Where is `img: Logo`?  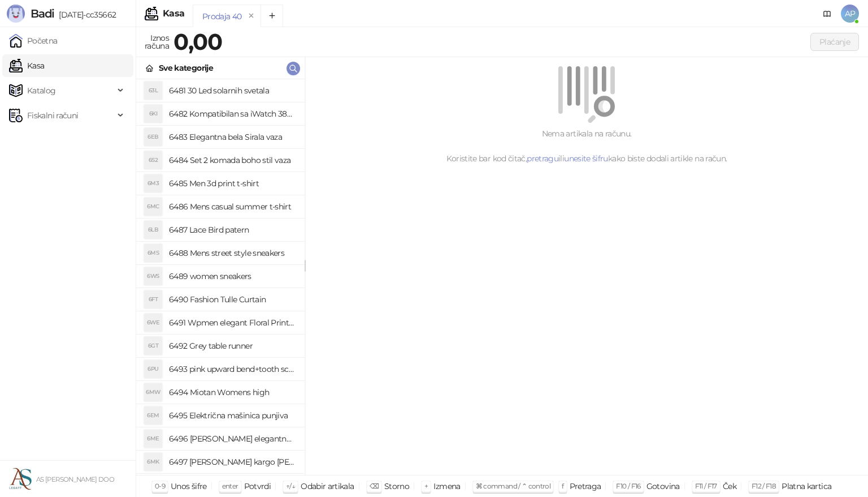 img: Logo is located at coordinates (16, 14).